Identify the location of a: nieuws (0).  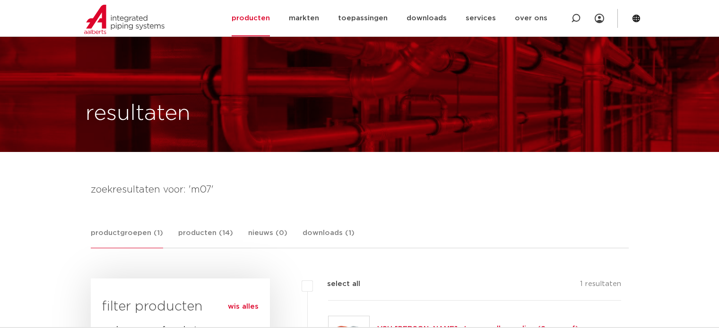
(268, 238).